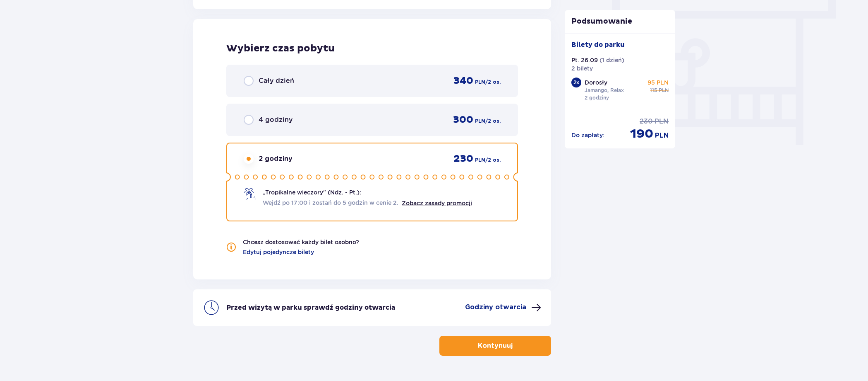  What do you see at coordinates (612, 60) in the screenshot?
I see `p: ( 1 dzień )` at bounding box center [612, 60].